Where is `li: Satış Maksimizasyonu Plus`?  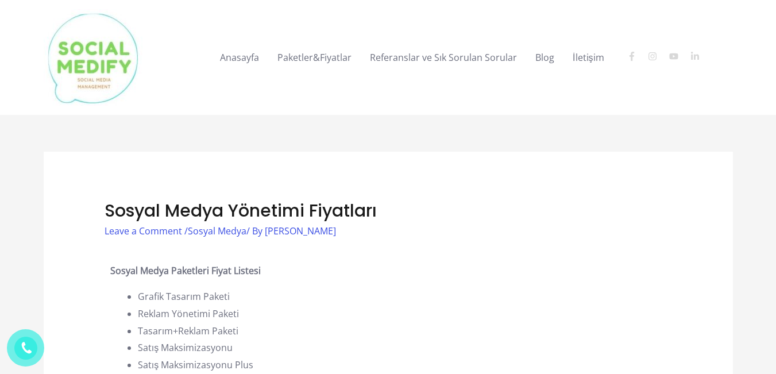 li: Satış Maksimizasyonu Plus is located at coordinates (402, 365).